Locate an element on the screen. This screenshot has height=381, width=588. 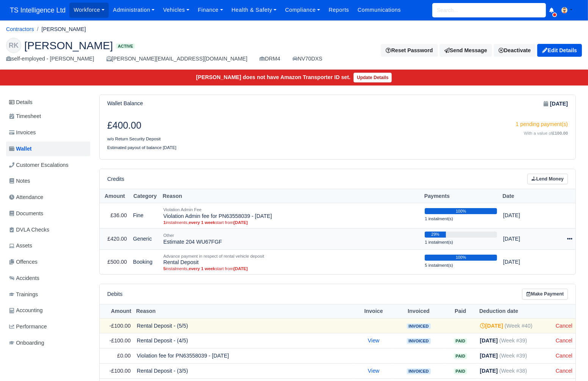
td: Rental Deposit - (4/5) is located at coordinates (243, 341).